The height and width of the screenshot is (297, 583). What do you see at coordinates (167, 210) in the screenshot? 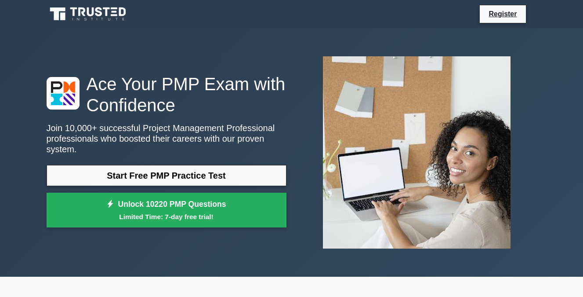
I see `a: Unlock 10220 PMP QuestionsLimited Time: 7-day free trial!` at bounding box center [167, 210].